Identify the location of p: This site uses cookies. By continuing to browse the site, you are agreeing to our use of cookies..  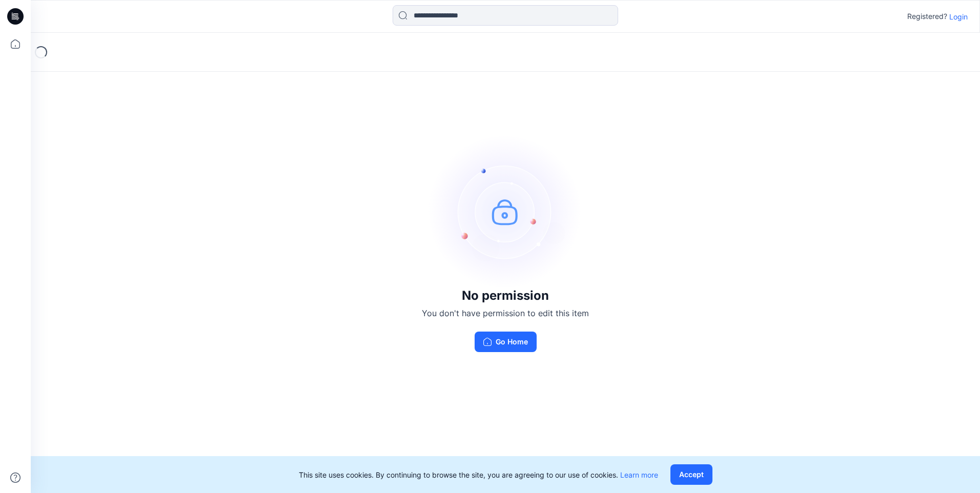
(478, 475).